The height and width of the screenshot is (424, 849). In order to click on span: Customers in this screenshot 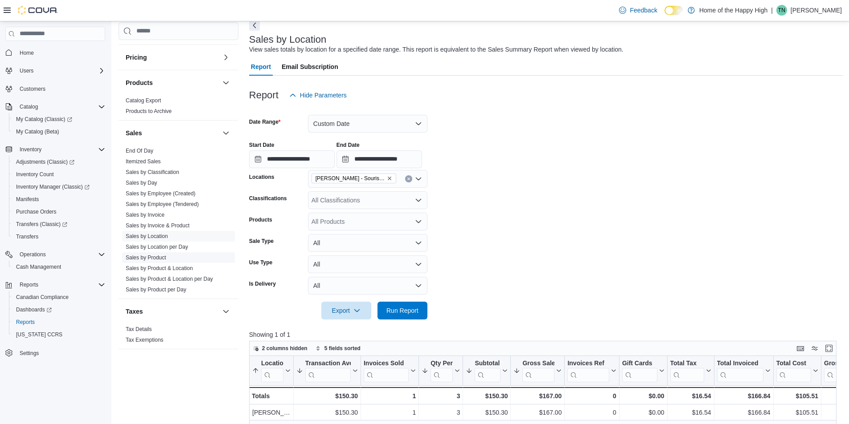, I will do `click(61, 89)`.